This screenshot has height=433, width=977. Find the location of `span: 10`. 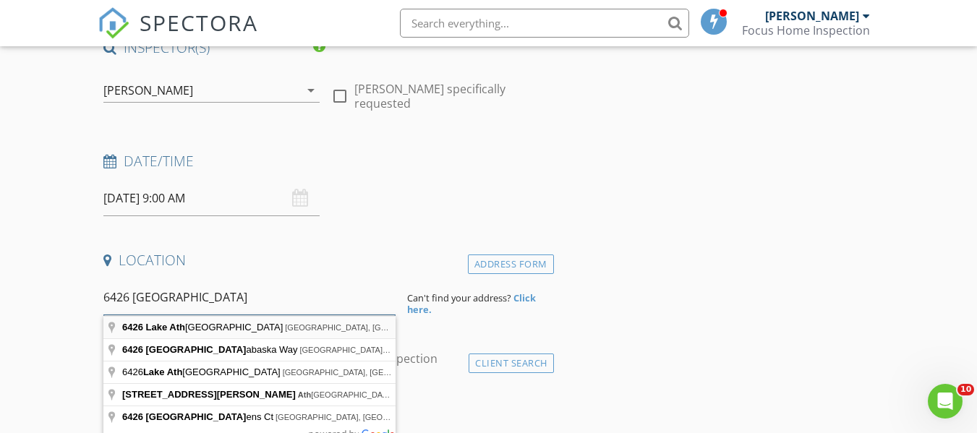

span: 10 is located at coordinates (966, 390).